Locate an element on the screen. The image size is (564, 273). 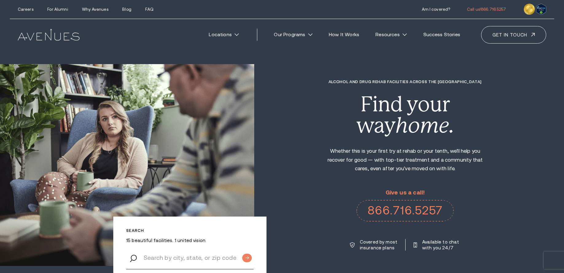
a: Get in touch is located at coordinates (514, 35).